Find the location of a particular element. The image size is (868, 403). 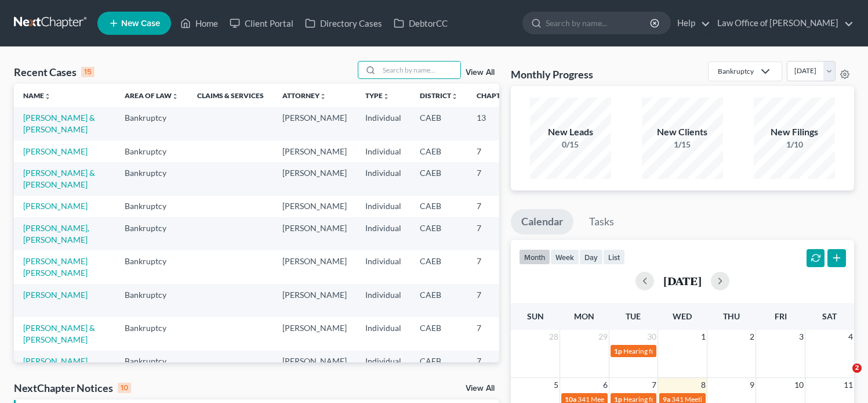

span: 10 is located at coordinates (799, 384).